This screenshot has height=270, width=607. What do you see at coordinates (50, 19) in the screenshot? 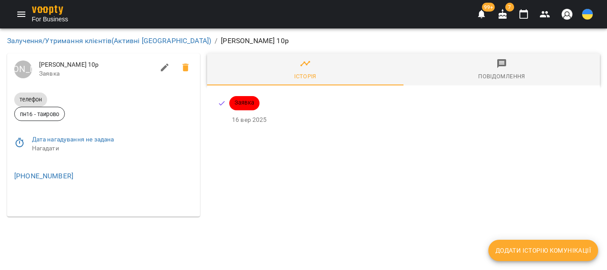
I see `span: For Business` at bounding box center [50, 19].